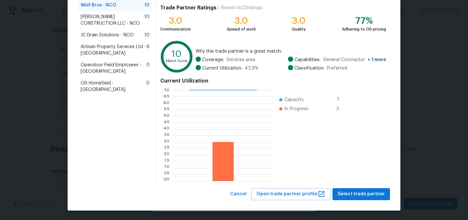  I want to click on h4: Current Utilization, so click(273, 81).